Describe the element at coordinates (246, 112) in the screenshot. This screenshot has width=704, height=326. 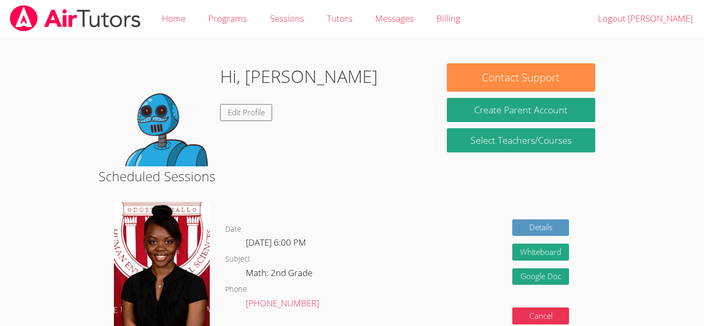
I see `a: Edit Profile` at that location.